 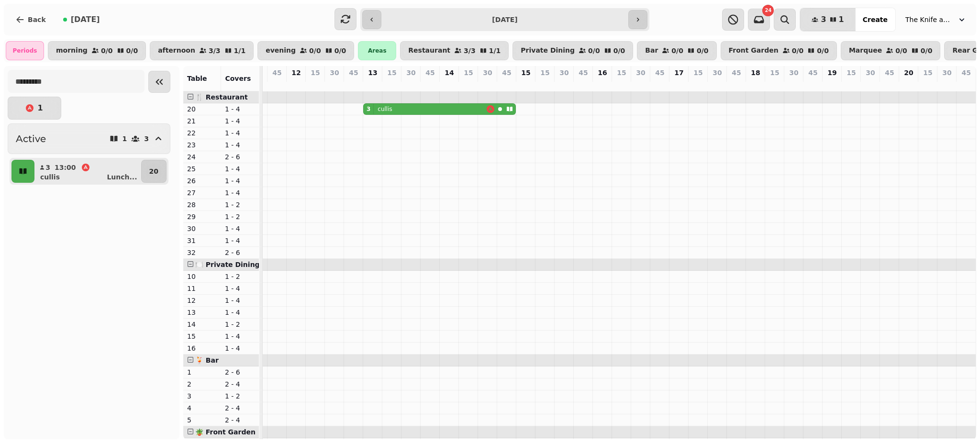 I want to click on p: Front Garden, so click(x=753, y=50).